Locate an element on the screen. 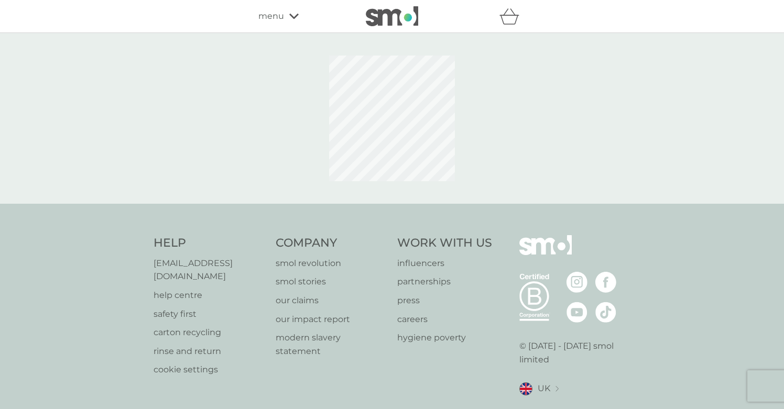 The height and width of the screenshot is (409, 784). p: our impact report is located at coordinates (331, 320).